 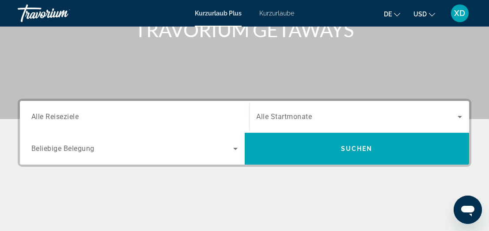 I want to click on span: Kurzurlaube, so click(x=277, y=13).